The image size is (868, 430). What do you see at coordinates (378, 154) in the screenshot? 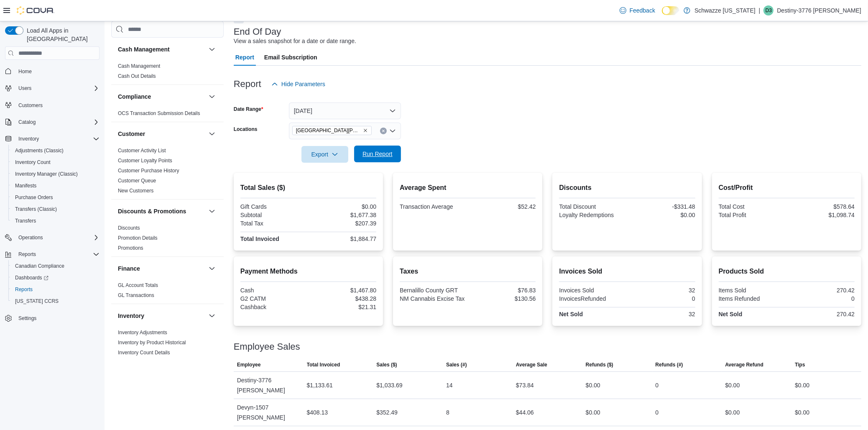
I see `button: Run Report` at bounding box center [378, 154].